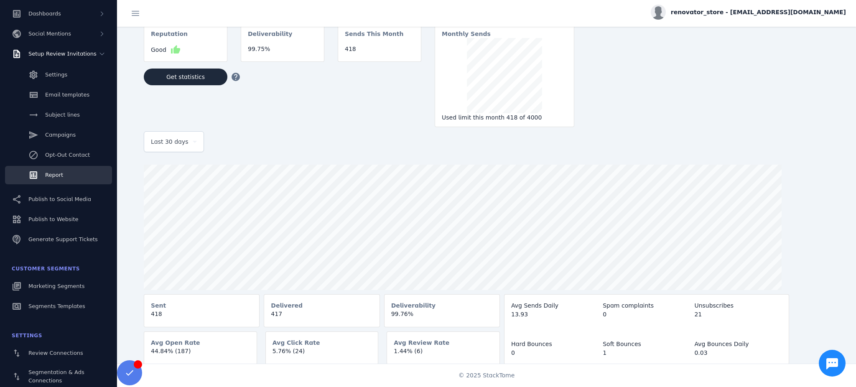  I want to click on mat-card-subtitle: Monthly Sends, so click(466, 34).